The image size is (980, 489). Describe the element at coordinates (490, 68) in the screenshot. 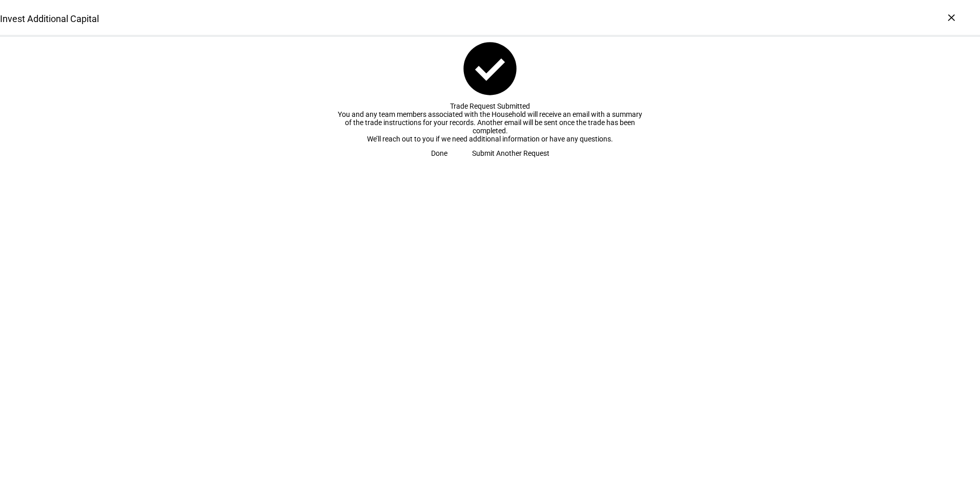

I see `mat-icon: check_circle` at that location.